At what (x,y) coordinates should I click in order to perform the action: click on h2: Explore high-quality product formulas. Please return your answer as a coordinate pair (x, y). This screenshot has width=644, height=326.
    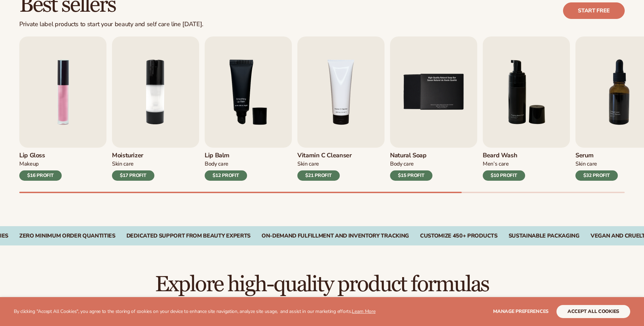
    Looking at the image, I should click on (322, 285).